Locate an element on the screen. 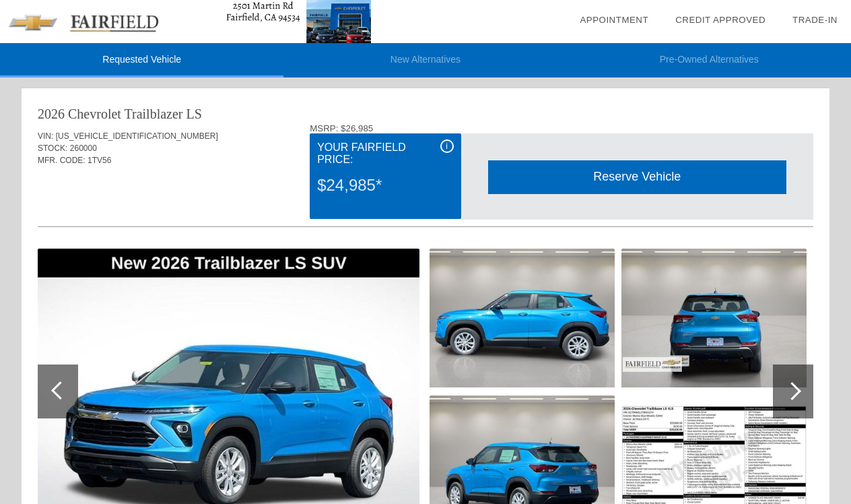 The height and width of the screenshot is (504, 851). span: 1TV56 is located at coordinates (99, 161).